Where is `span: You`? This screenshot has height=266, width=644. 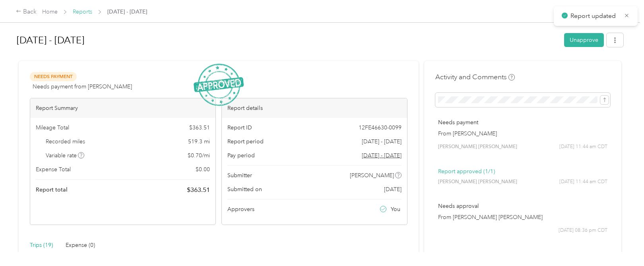
span: You is located at coordinates (395, 209).